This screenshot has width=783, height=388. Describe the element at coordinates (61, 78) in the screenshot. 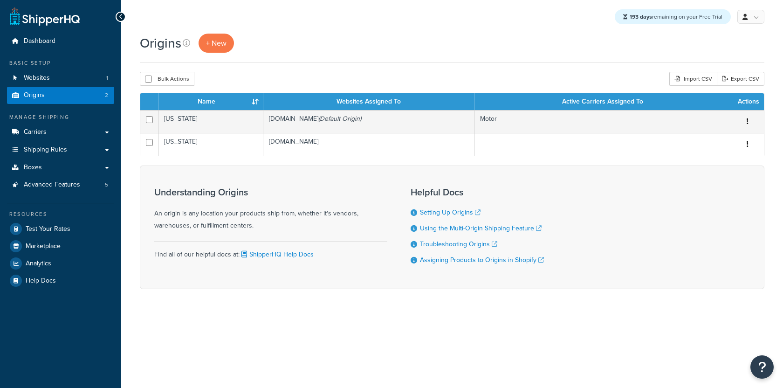

I see `a: Websites 1` at that location.